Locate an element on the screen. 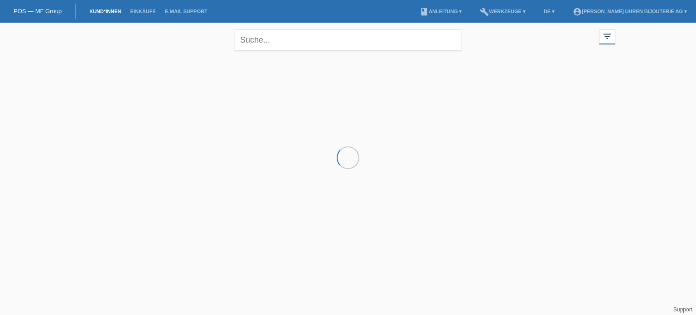 The width and height of the screenshot is (696, 315). i: filter_list is located at coordinates (607, 36).